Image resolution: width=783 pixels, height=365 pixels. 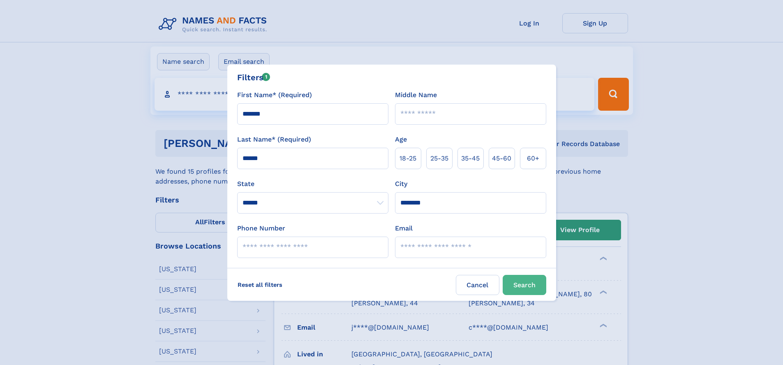 I want to click on label: State, so click(x=313, y=184).